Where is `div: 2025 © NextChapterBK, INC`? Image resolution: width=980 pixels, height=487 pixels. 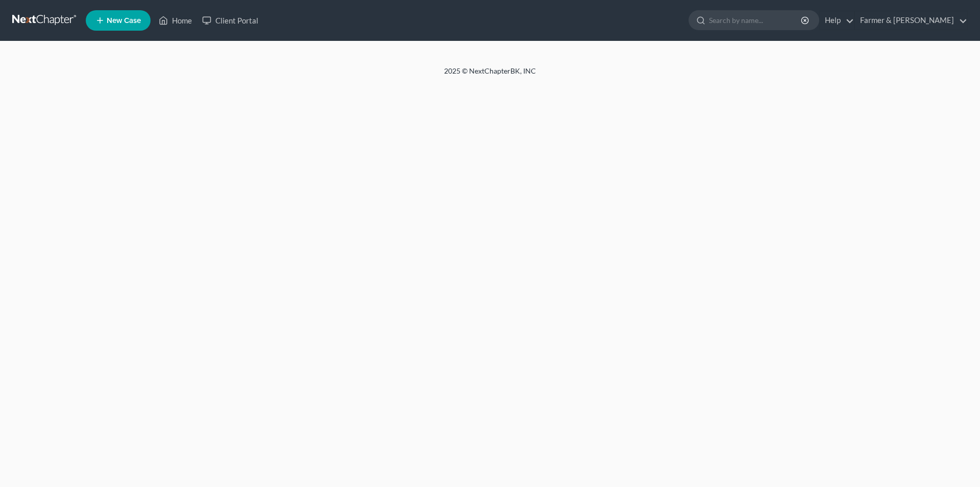
div: 2025 © NextChapterBK, INC is located at coordinates (490, 75).